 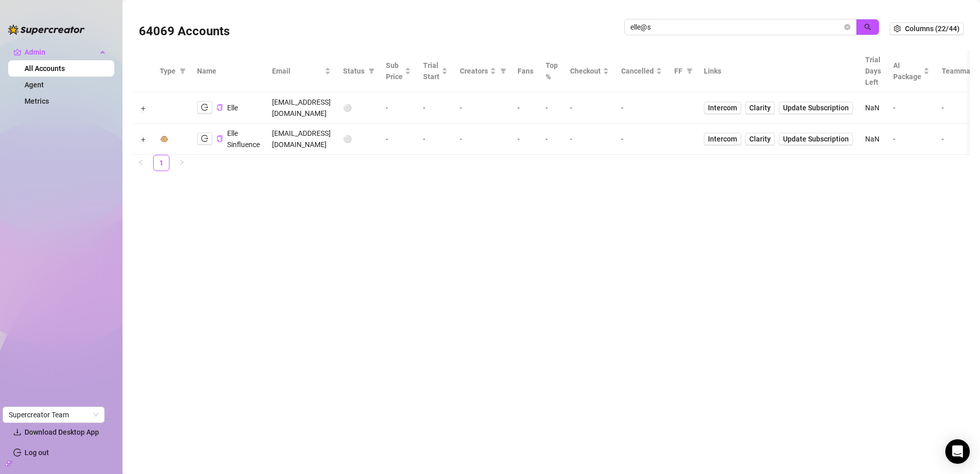 What do you see at coordinates (17, 52) in the screenshot?
I see `span: crown` at bounding box center [17, 52].